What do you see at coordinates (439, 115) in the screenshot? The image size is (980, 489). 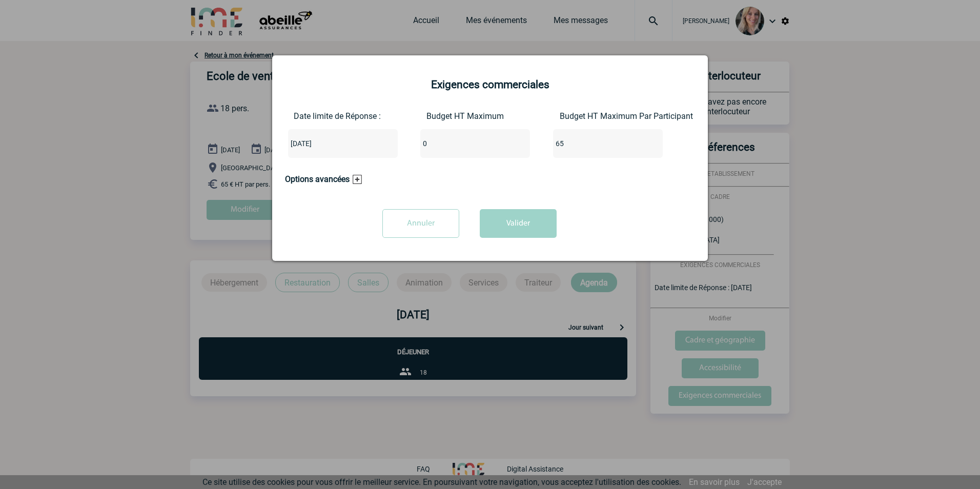 I see `label: Budget HT Maximum` at bounding box center [439, 115].